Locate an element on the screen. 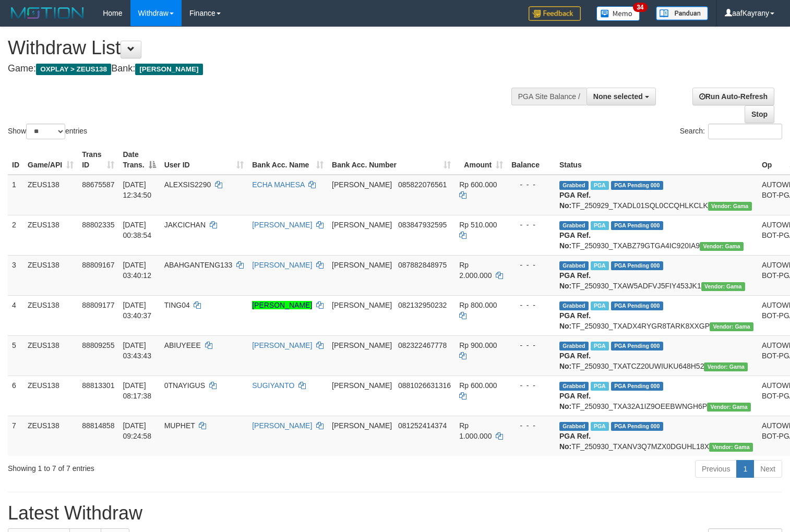  span: ALEXSIS2290 is located at coordinates (188, 184).